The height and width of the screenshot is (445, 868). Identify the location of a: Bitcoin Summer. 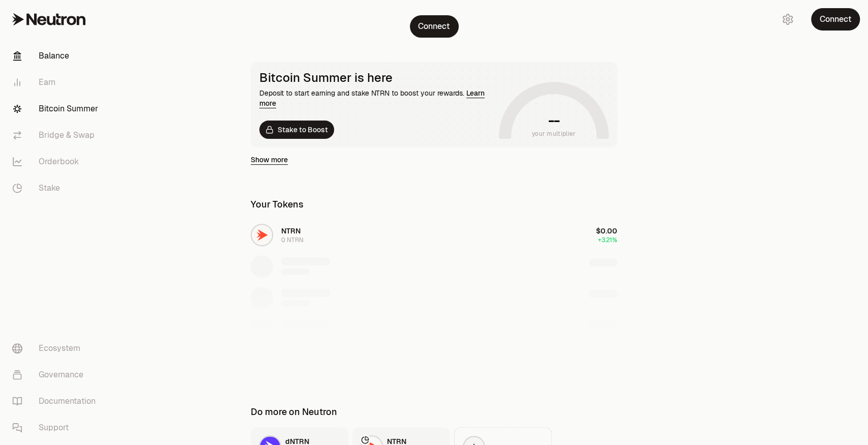
(57, 109).